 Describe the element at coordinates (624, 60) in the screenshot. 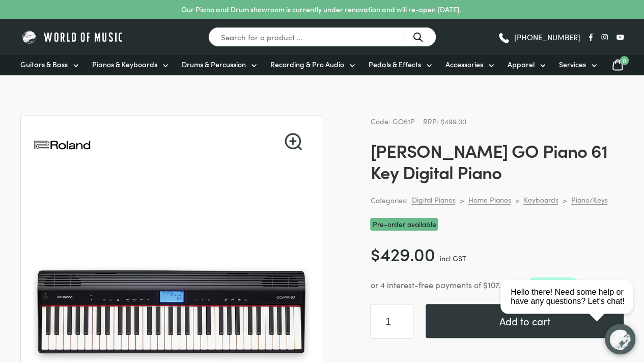

I see `span: 0` at that location.